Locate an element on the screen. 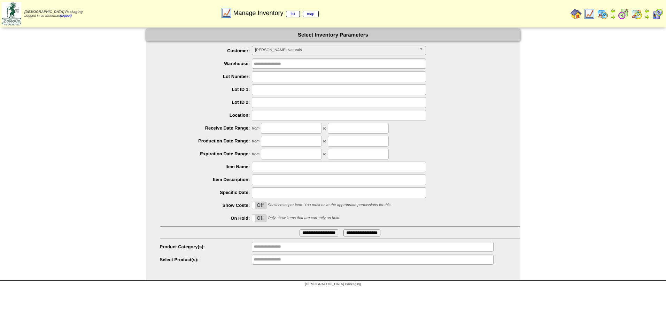 This screenshot has height=335, width=666. label: Item Name: is located at coordinates (206, 167).